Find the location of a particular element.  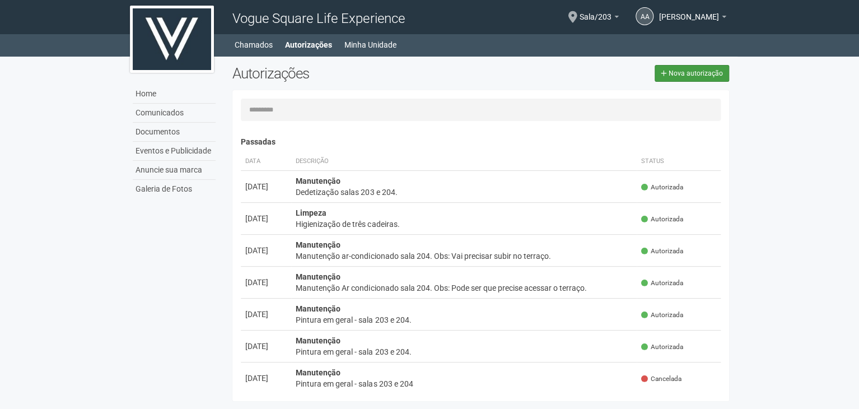

a: Anuncie sua marca is located at coordinates (174, 170).